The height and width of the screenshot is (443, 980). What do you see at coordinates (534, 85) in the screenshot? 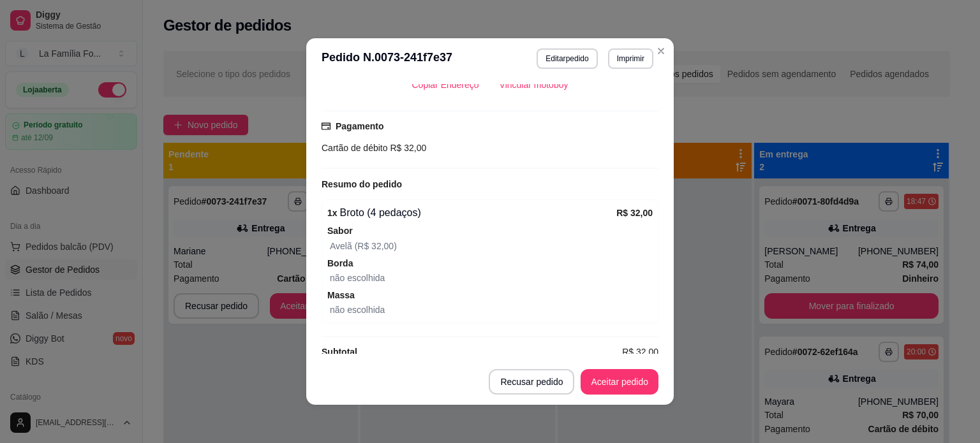
I see `button: Vincular motoboy` at bounding box center [534, 85].